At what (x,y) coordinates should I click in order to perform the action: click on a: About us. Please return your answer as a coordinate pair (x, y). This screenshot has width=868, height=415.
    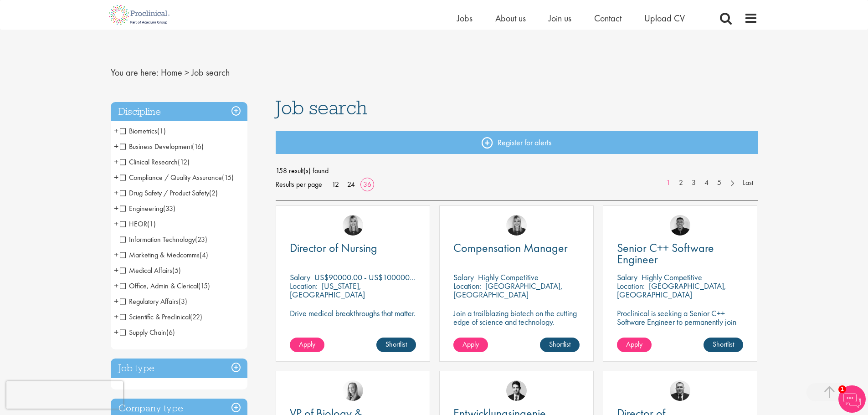
    Looking at the image, I should click on (510, 18).